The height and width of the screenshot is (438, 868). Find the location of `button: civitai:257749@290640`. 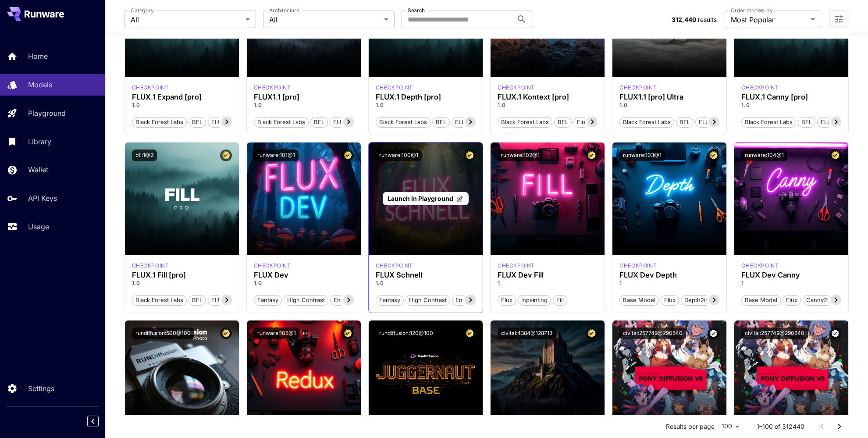

button: civitai:257749@290640 is located at coordinates (652, 333).